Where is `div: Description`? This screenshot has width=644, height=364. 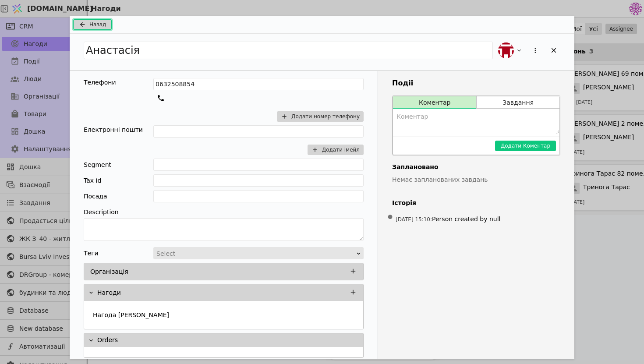
div: Description is located at coordinates (223, 212).